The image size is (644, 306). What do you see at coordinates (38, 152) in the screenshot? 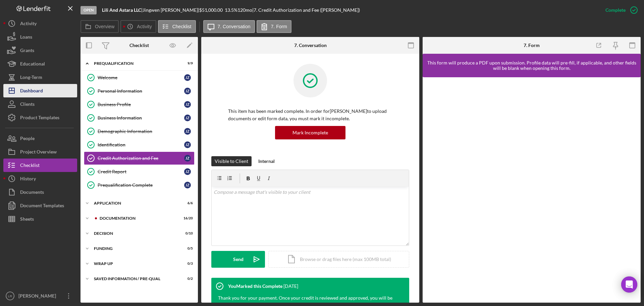
I see `div: Project Overview` at bounding box center [38, 152].